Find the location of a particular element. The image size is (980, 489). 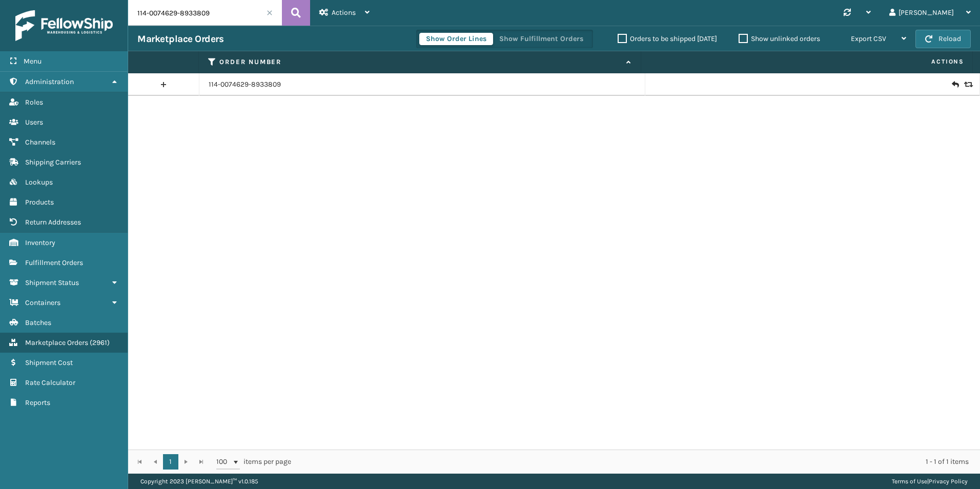

button: Reload is located at coordinates (944, 39).